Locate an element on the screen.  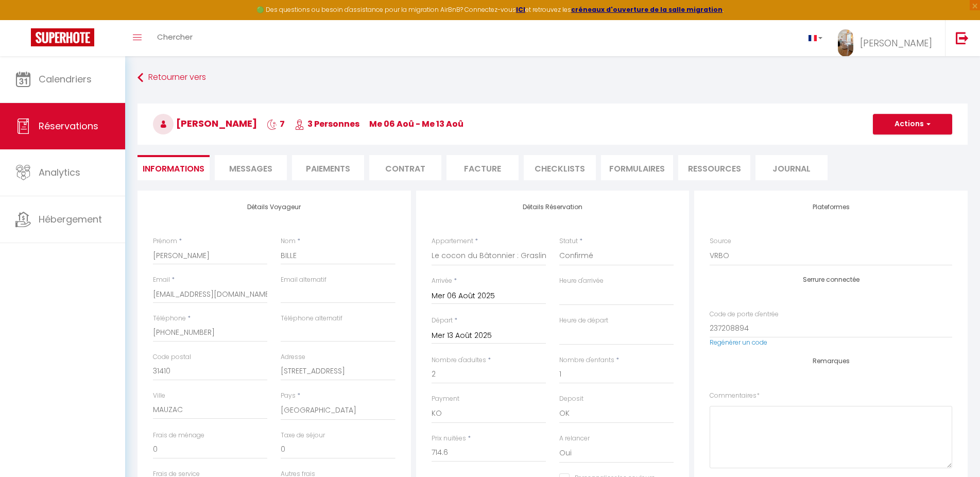
img: Super Booking is located at coordinates (63, 37).